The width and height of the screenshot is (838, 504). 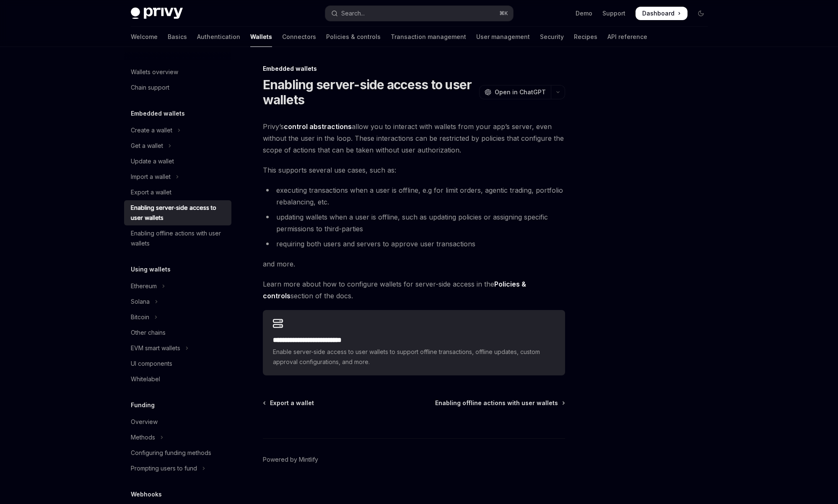 What do you see at coordinates (701, 13) in the screenshot?
I see `button: Toggle dark mode` at bounding box center [701, 13].